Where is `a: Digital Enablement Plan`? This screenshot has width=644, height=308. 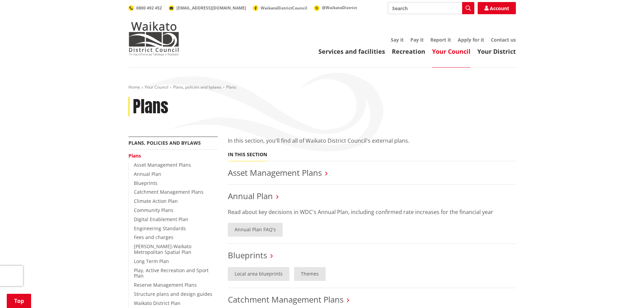
a: Digital Enablement Plan is located at coordinates (161, 219).